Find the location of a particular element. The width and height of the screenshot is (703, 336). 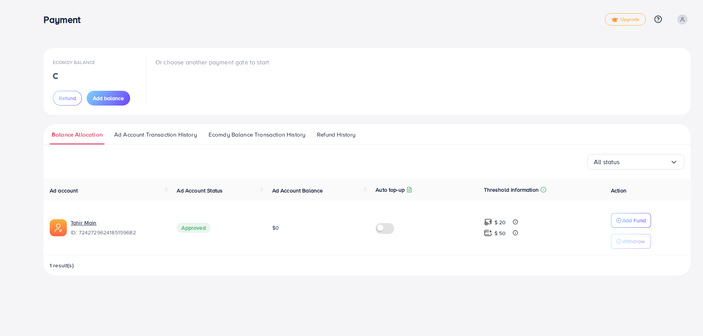

button: Add Fund is located at coordinates (631, 221).